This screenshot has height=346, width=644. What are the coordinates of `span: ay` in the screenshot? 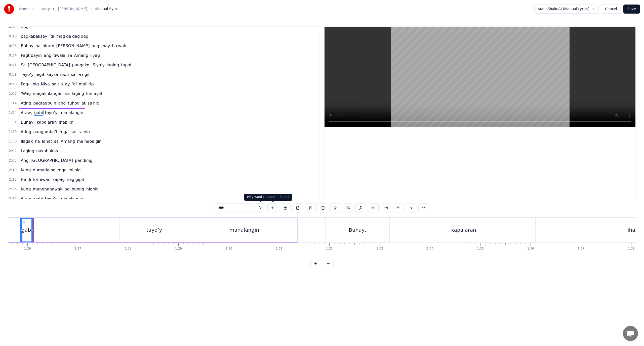 It's located at (67, 84).